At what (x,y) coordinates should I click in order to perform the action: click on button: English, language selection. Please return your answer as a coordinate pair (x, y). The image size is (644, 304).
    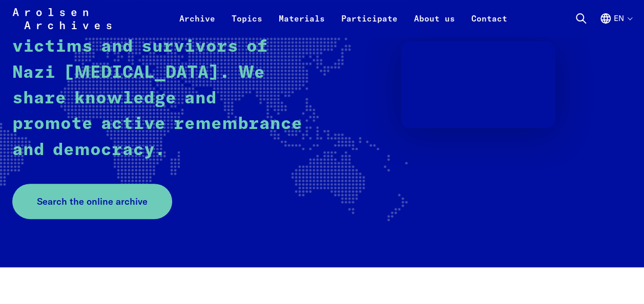
    Looking at the image, I should click on (615, 25).